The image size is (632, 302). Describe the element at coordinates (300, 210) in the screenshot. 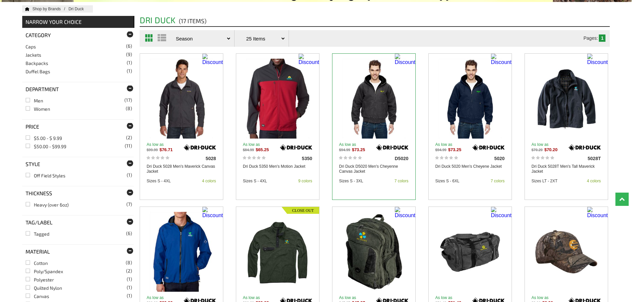

I see `img: Closeout` at that location.